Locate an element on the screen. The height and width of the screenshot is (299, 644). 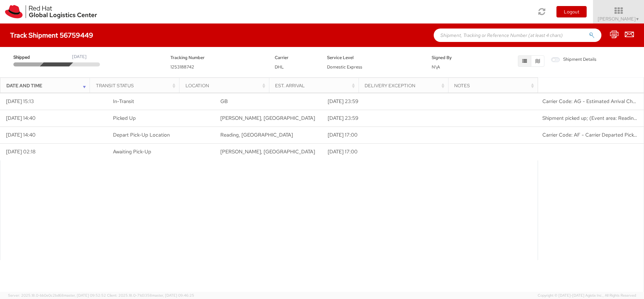
span: Shipped is located at coordinates (27, 58).